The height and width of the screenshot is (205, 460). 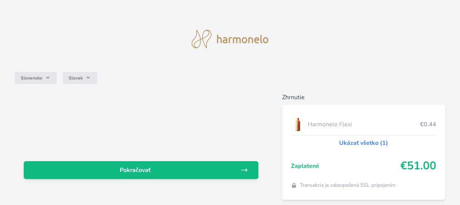 I want to click on img: logo.svg, so click(x=230, y=39).